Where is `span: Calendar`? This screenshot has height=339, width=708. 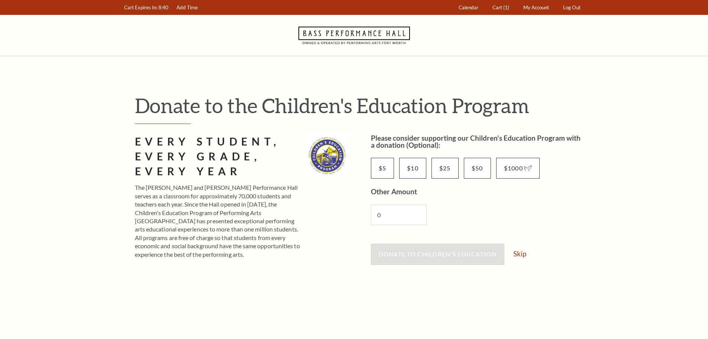
span: Calendar is located at coordinates (468, 7).